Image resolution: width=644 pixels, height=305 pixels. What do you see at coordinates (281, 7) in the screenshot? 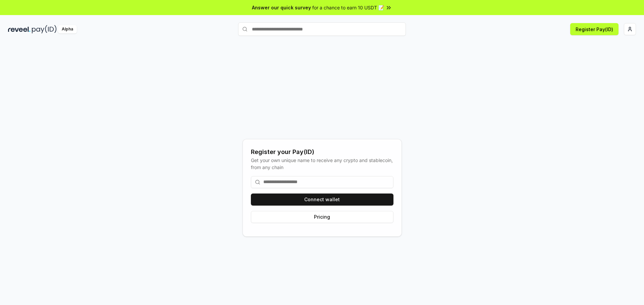
I see `span: Answer our quick survey` at bounding box center [281, 7].